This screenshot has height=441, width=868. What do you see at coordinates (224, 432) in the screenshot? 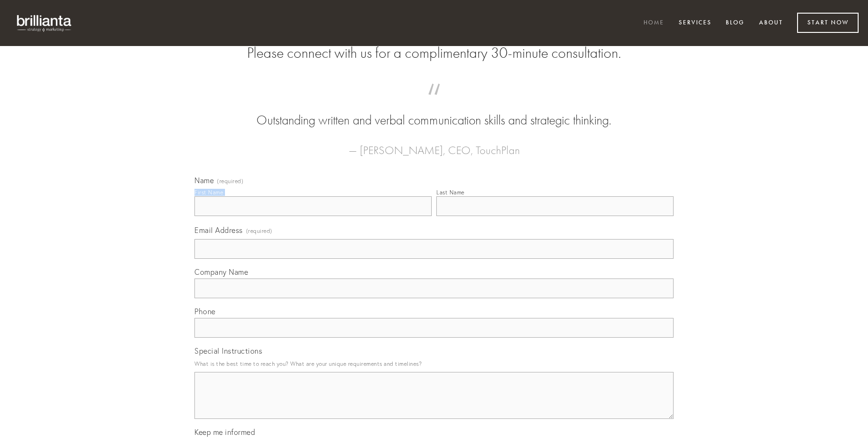
I see `span: Keep me informed` at bounding box center [224, 432].